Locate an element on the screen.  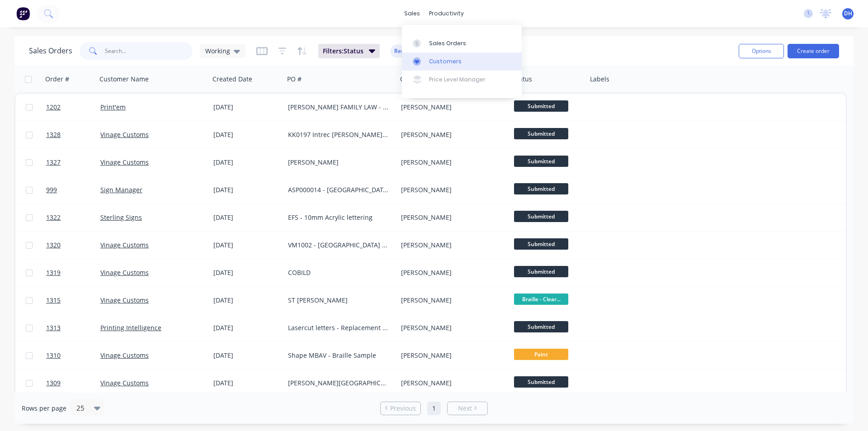
span: Paint is located at coordinates (541, 354).